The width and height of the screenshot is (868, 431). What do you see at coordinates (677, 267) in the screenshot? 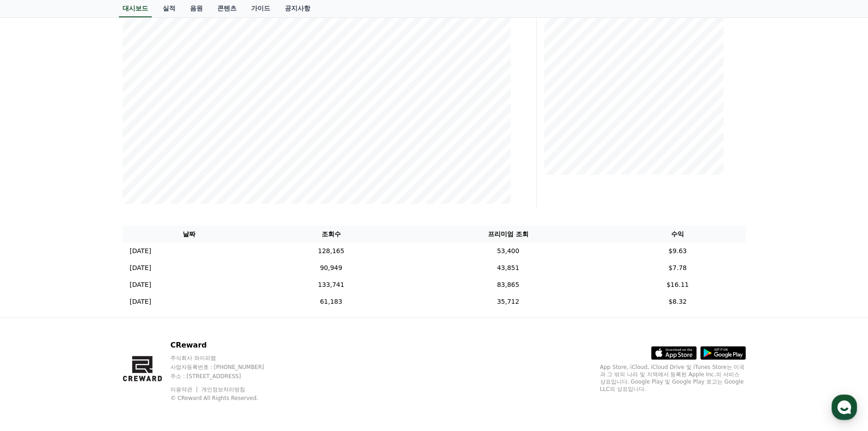
I see `td: $7.78` at bounding box center [677, 267].